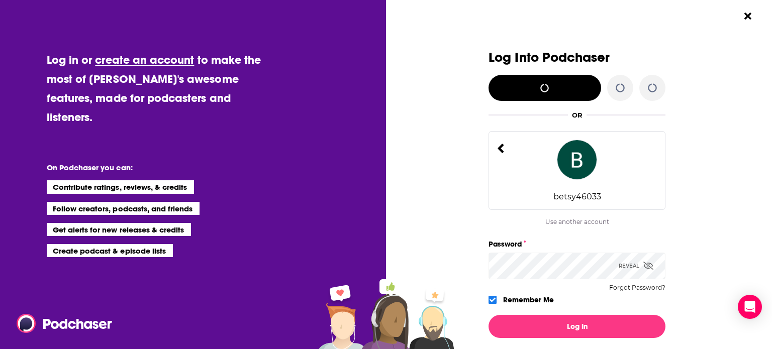  I want to click on div: OR, so click(577, 115).